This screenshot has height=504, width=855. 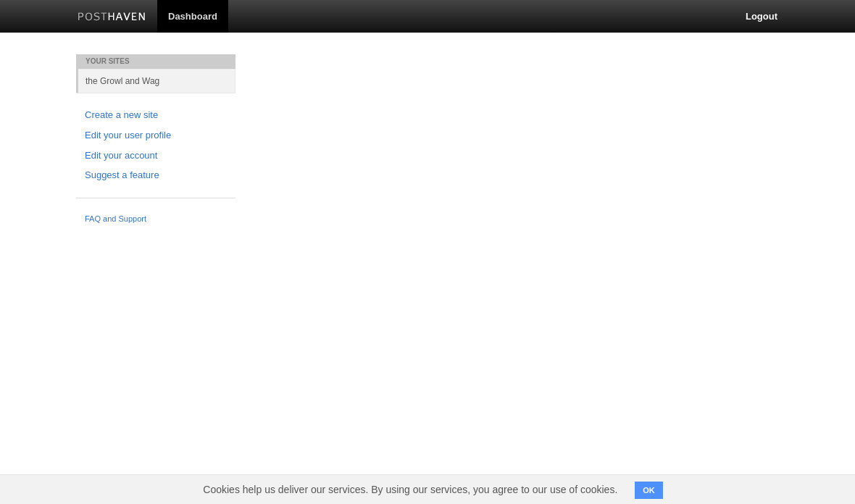 I want to click on a: Edit your user profile, so click(x=155, y=135).